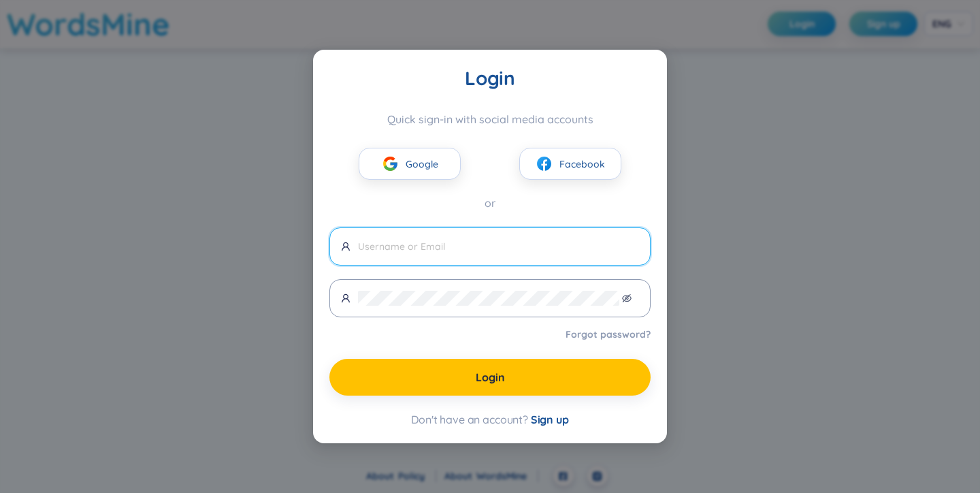 The width and height of the screenshot is (980, 493). Describe the element at coordinates (490, 78) in the screenshot. I see `div: Login` at that location.